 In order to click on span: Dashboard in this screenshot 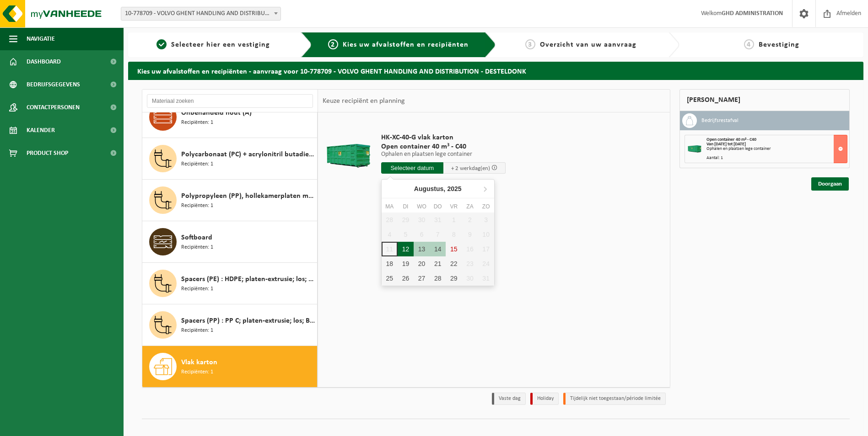, I will do `click(43, 62)`.